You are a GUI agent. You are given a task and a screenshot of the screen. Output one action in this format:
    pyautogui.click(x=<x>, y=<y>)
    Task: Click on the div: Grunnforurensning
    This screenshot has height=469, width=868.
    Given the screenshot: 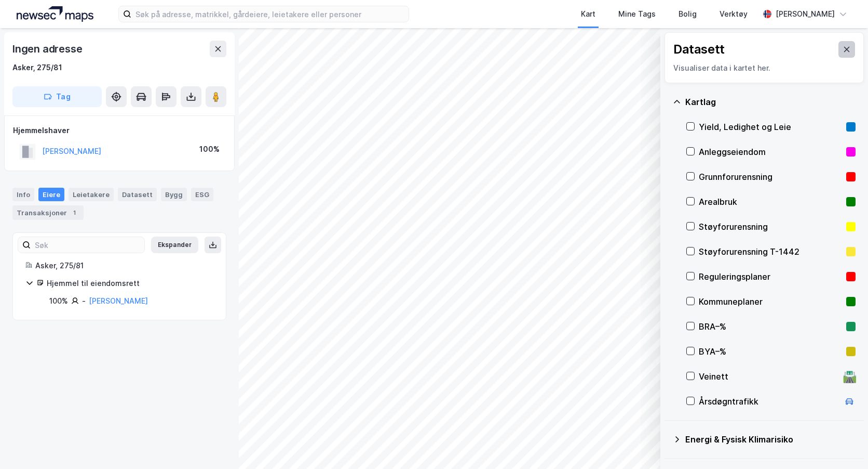 What is the action you would take?
    pyautogui.click(x=770, y=177)
    